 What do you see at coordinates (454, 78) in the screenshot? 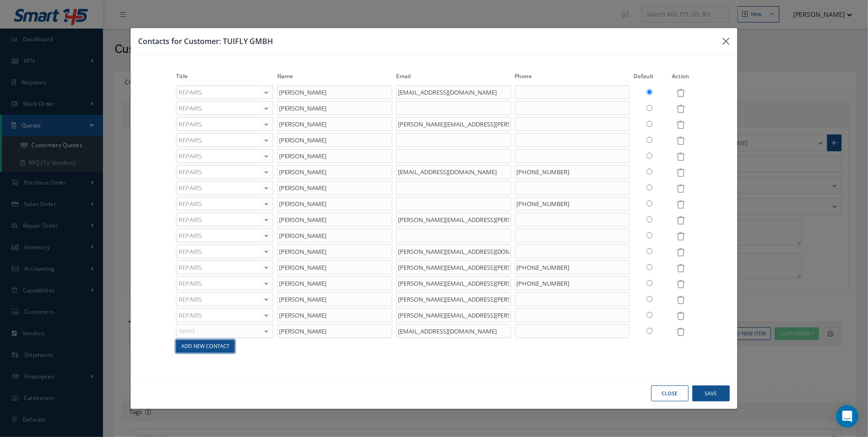
I see `th: Email` at bounding box center [454, 78].